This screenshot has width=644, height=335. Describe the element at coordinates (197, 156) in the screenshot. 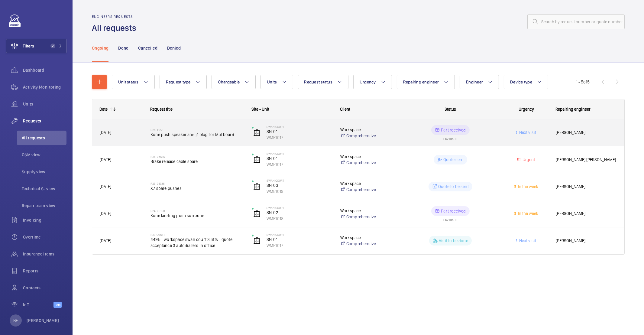

I see `h2: R25-06515` at that location.